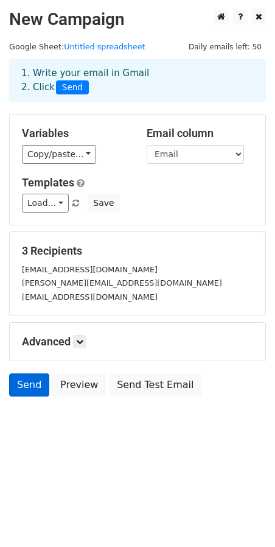 The image size is (275, 547). I want to click on h2: New Campaign, so click(138, 19).